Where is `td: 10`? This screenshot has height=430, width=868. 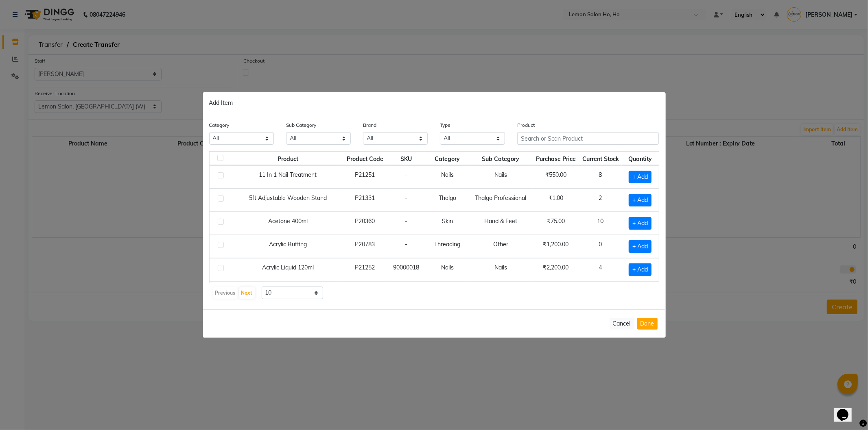 td: 10 is located at coordinates (601, 223).